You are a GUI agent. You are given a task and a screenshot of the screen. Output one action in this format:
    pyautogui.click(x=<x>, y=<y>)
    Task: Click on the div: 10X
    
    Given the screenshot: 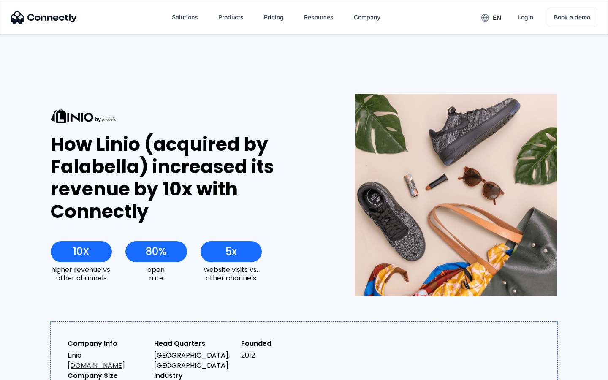 What is the action you would take?
    pyautogui.click(x=81, y=252)
    